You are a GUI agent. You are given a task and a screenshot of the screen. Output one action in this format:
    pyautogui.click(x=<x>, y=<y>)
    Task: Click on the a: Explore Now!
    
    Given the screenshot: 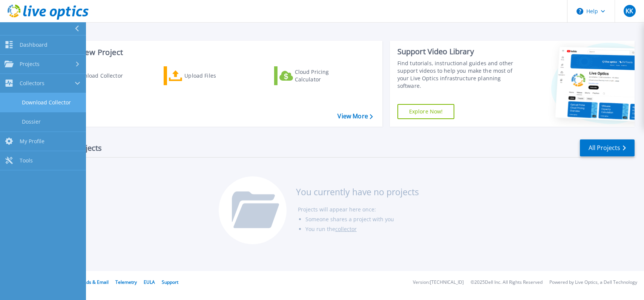 What is the action you would take?
    pyautogui.click(x=426, y=112)
    